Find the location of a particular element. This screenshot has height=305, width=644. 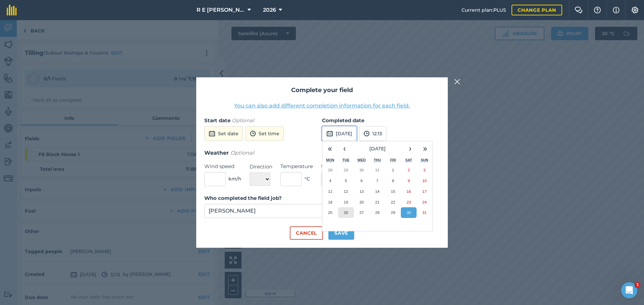

span: 1 is located at coordinates (637, 285).